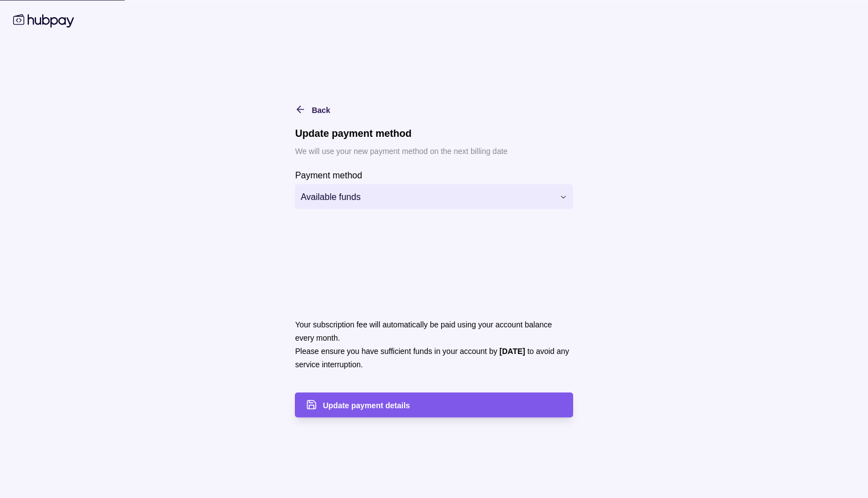  Describe the element at coordinates (312, 110) in the screenshot. I see `button: Back` at that location.